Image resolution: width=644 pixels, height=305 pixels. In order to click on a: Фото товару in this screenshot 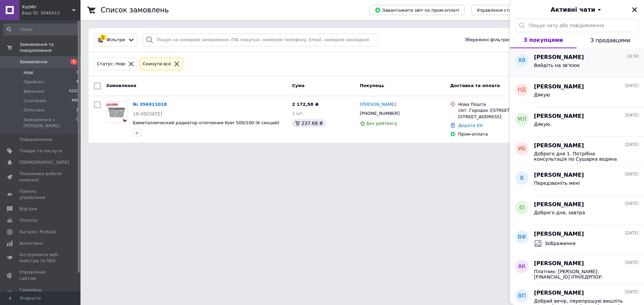, I will do `click(117, 112)`.